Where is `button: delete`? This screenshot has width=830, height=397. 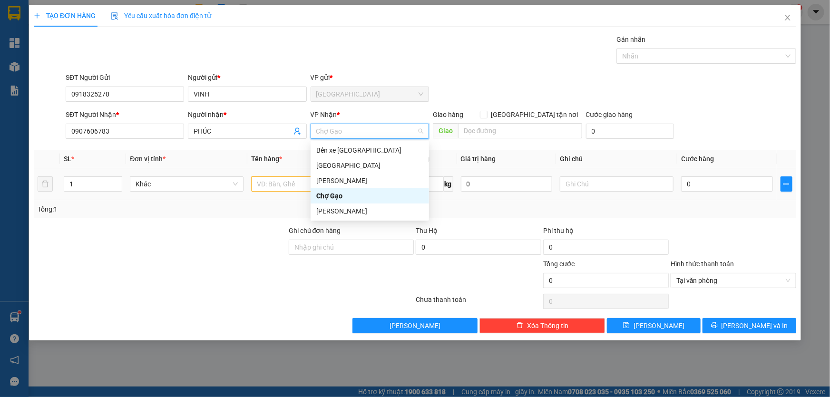
button: delete is located at coordinates (45, 184).